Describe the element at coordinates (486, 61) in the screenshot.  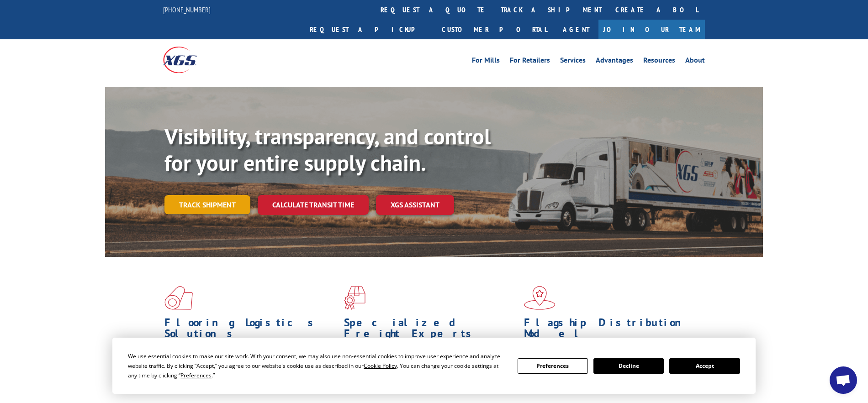
I see `a: For Mills` at that location.